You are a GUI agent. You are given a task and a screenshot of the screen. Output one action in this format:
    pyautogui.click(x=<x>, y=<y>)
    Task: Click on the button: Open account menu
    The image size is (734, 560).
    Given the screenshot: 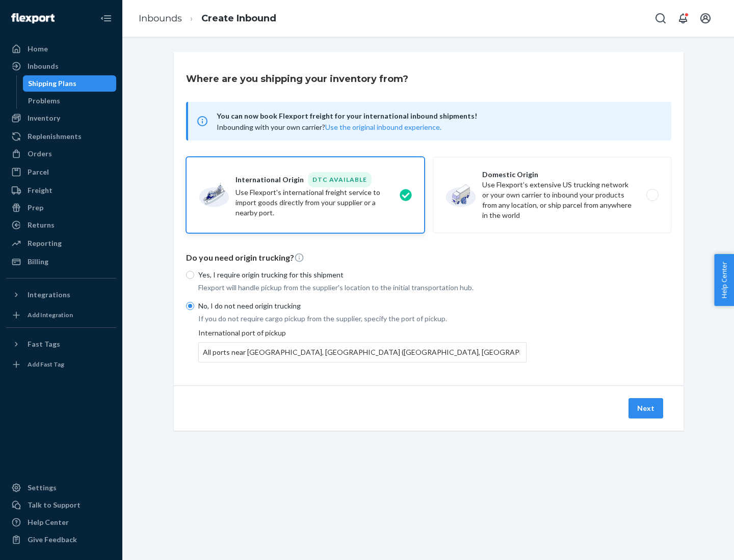 What is the action you would take?
    pyautogui.click(x=705, y=18)
    